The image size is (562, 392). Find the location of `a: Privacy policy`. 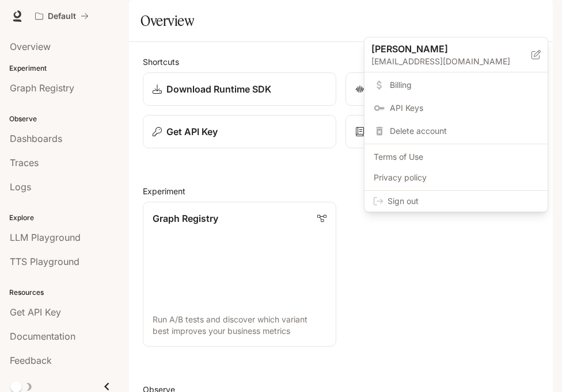

a: Privacy policy is located at coordinates (456, 178).